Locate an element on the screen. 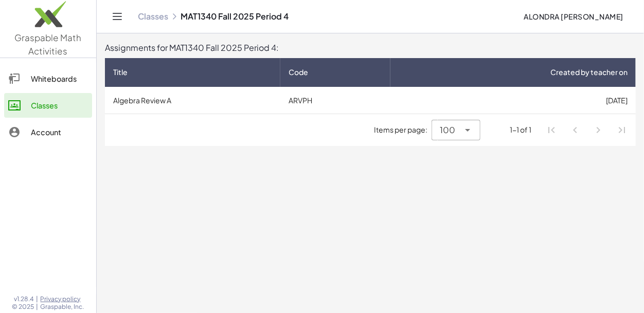  nav: Pagination Navigation is located at coordinates (587, 130).